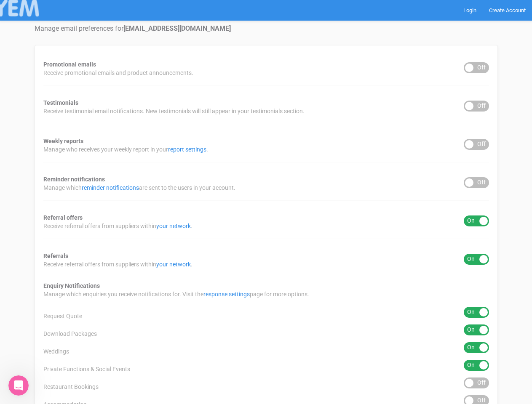 Image resolution: width=532 pixels, height=404 pixels. Describe the element at coordinates (118, 73) in the screenshot. I see `span: Receive promotional emails and product announcements.` at that location.